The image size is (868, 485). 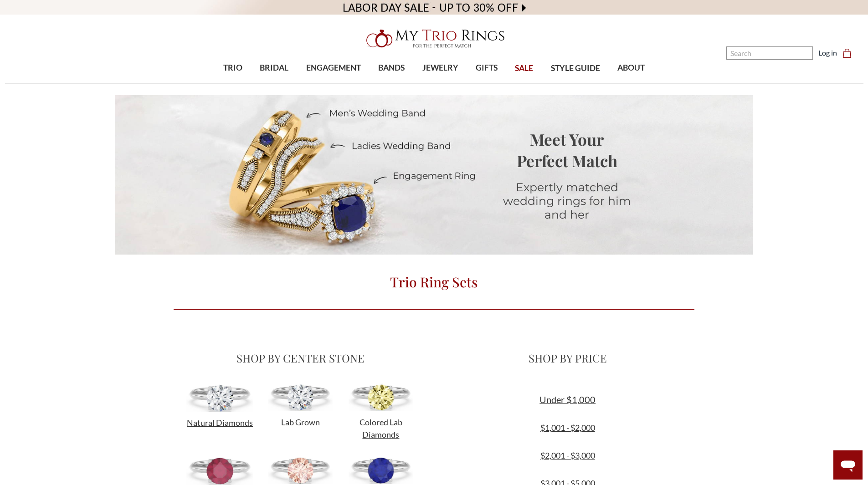 I want to click on a: Under $1,000, so click(x=567, y=400).